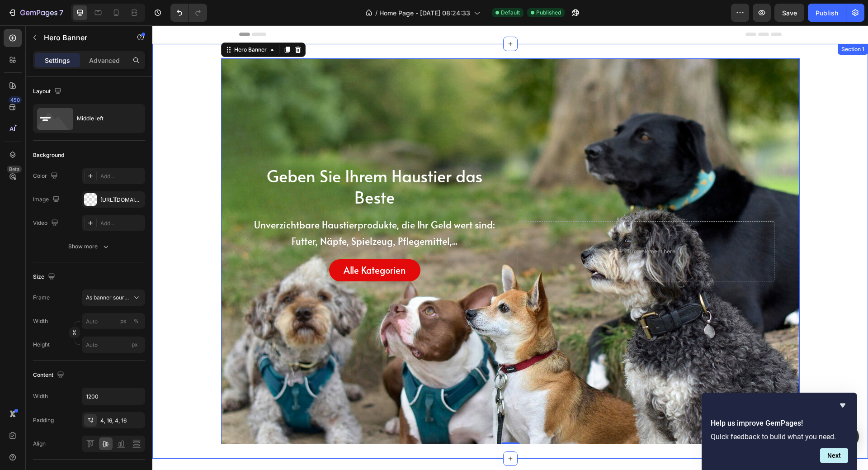  What do you see at coordinates (548, 12) in the screenshot?
I see `span: Published` at bounding box center [548, 12].